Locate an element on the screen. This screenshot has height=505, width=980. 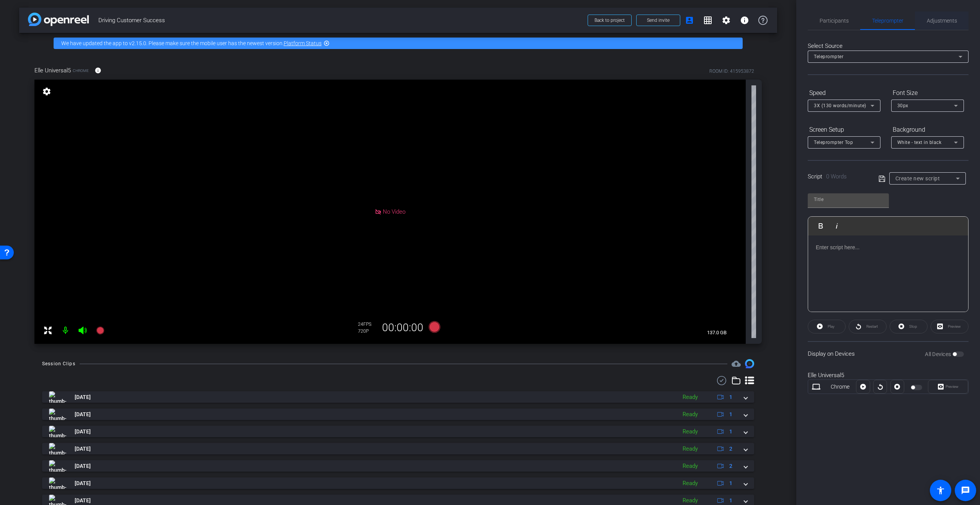
span: White - text in black is located at coordinates (920, 143).